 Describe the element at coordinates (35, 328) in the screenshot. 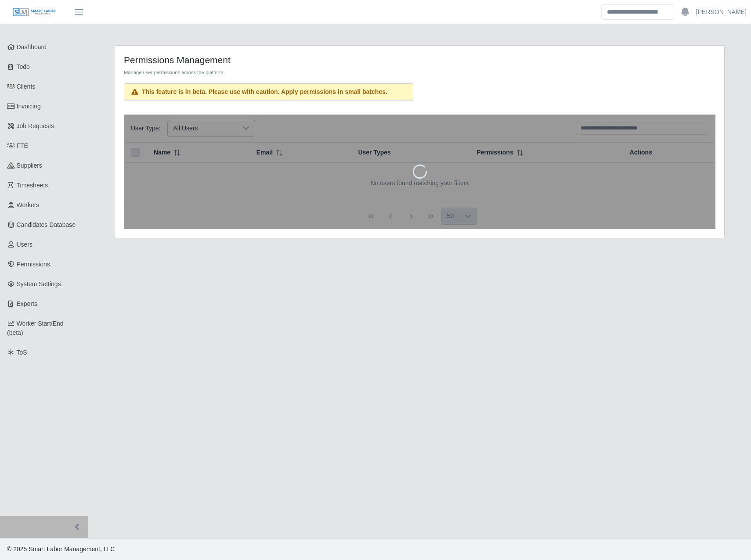

I see `span: Worker Start/End (beta)` at that location.